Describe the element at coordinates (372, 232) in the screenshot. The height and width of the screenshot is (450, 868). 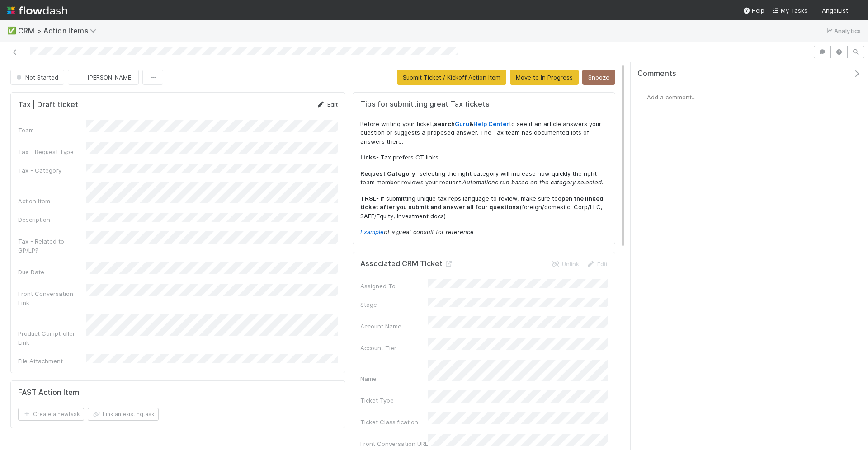
I see `a: Example` at that location.